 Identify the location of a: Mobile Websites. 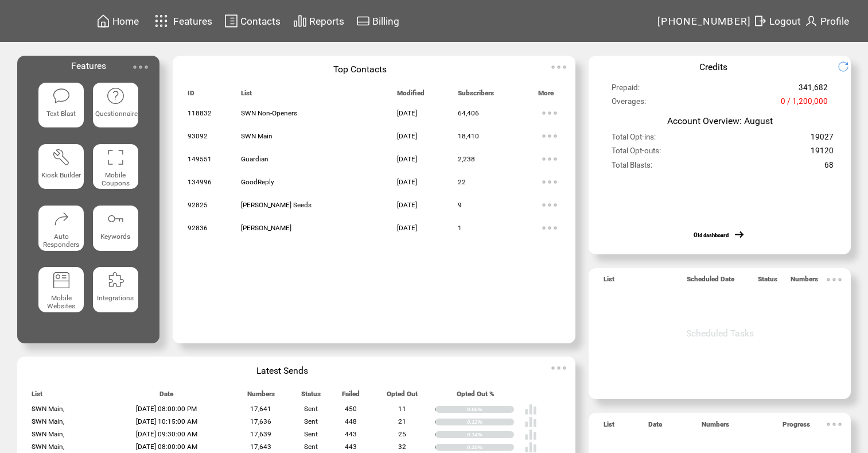
(61, 292).